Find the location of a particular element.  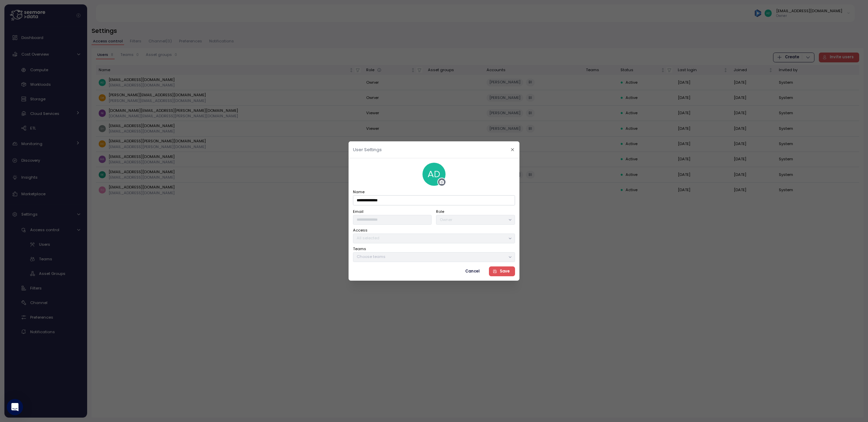

button: Cancel is located at coordinates (472, 271).